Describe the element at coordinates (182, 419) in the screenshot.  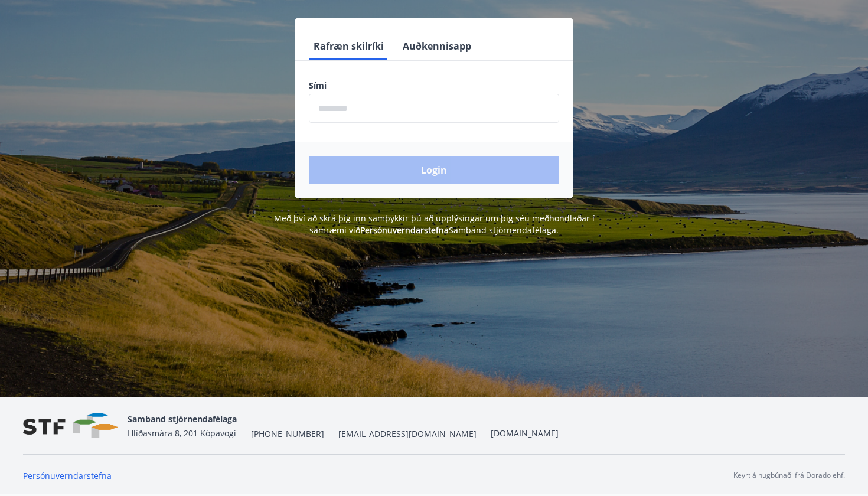
I see `span: Samband stjórnendafélaga` at that location.